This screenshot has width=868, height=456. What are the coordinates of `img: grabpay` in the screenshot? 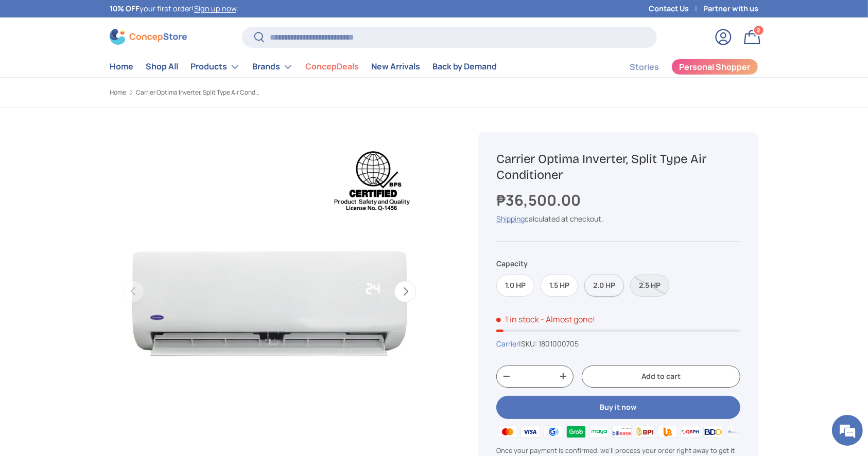 It's located at (576, 432).